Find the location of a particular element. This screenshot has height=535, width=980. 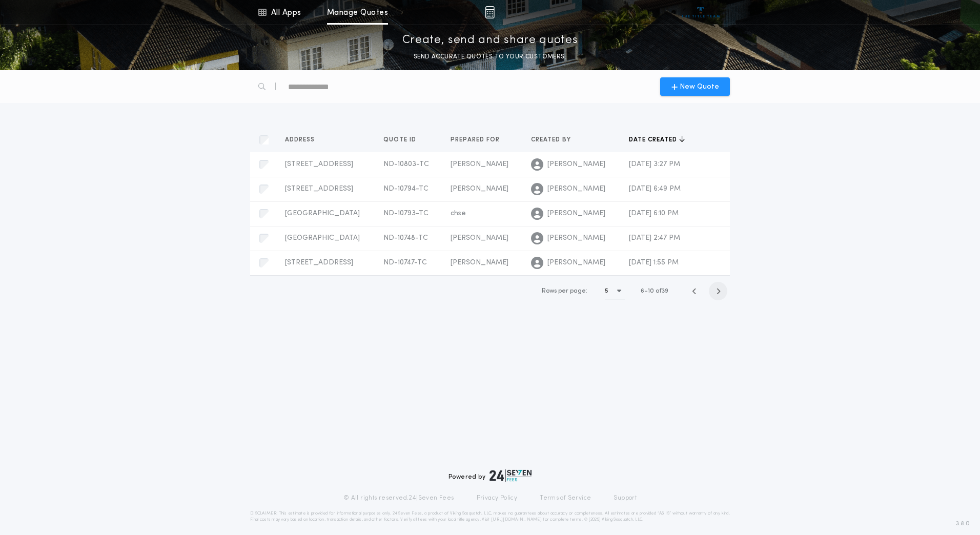

button: Address is located at coordinates (303, 140).